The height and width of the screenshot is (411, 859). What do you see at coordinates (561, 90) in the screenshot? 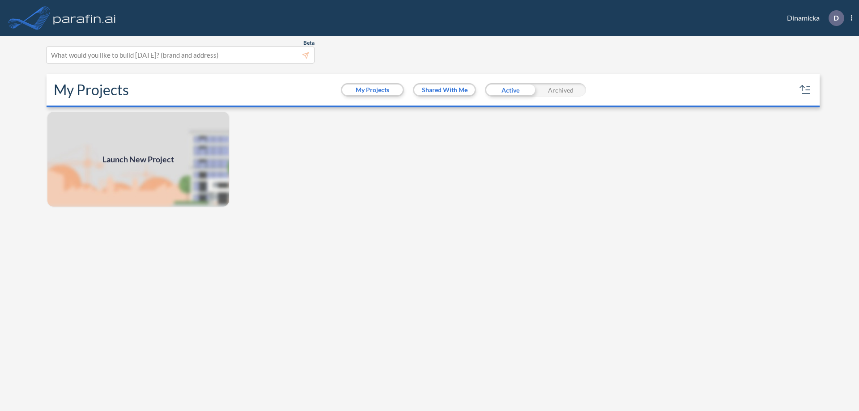
I see `div: Archived` at bounding box center [561, 90].